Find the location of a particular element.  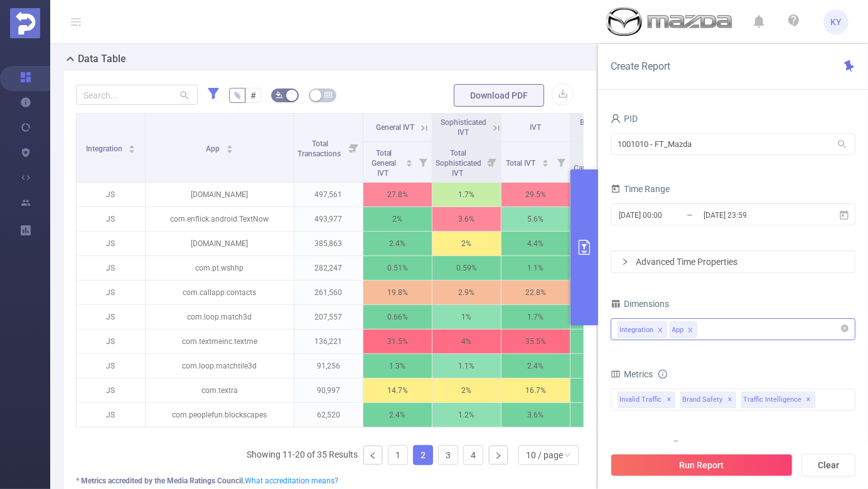

span: Conditions is located at coordinates (652, 445).